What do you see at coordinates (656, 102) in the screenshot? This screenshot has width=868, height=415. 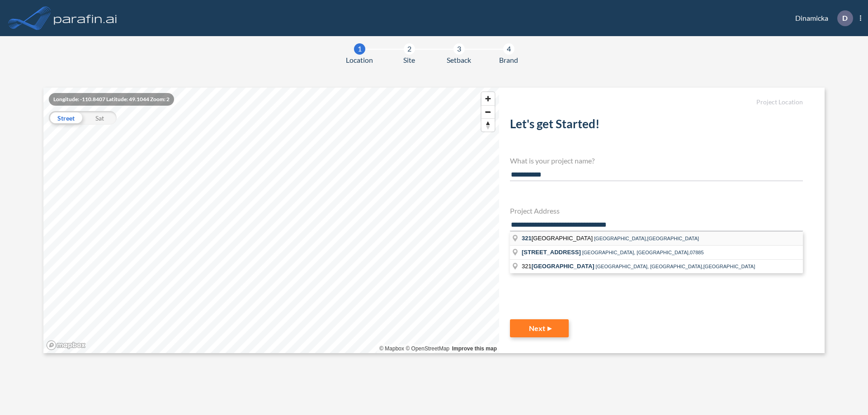 I see `h5: Project Location` at bounding box center [656, 102].